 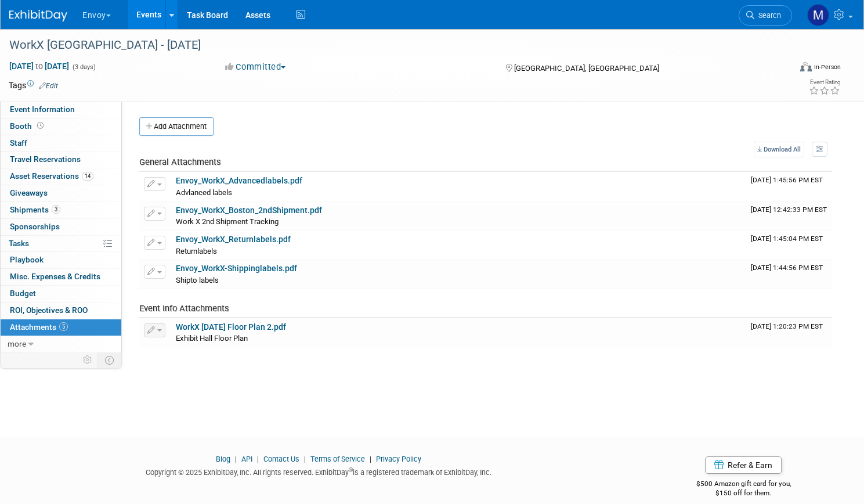 I want to click on img: Format-Inperson.png, so click(x=807, y=67).